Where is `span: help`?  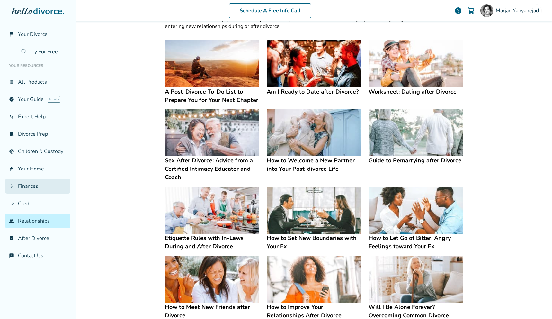
span: help is located at coordinates (458, 11).